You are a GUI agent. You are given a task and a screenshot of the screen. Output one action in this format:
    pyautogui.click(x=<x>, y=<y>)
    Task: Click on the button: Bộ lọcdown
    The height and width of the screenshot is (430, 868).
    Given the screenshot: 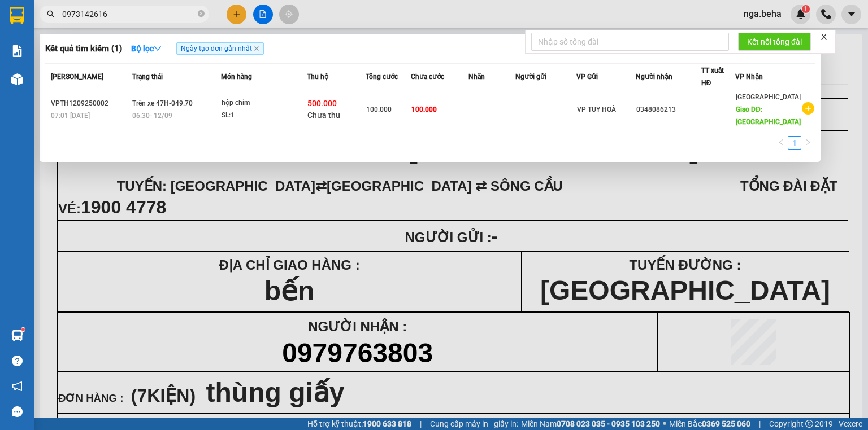 What is the action you would take?
    pyautogui.click(x=147, y=48)
    